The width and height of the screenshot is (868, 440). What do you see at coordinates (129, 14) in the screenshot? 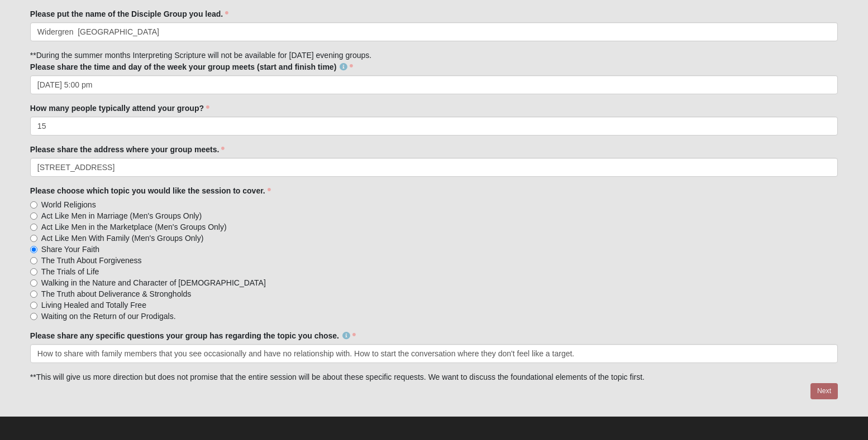
I see `label: Please put the name of the Disciple Group you lead.` at bounding box center [129, 14].